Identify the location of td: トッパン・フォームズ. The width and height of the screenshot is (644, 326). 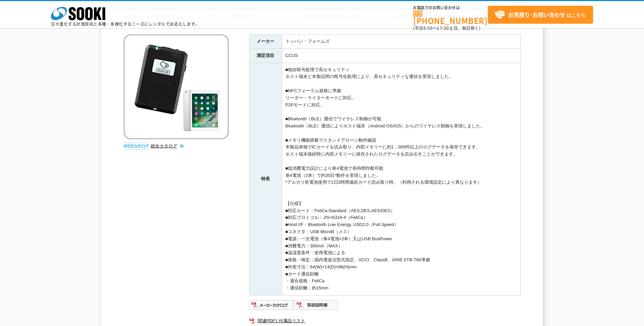
(401, 41).